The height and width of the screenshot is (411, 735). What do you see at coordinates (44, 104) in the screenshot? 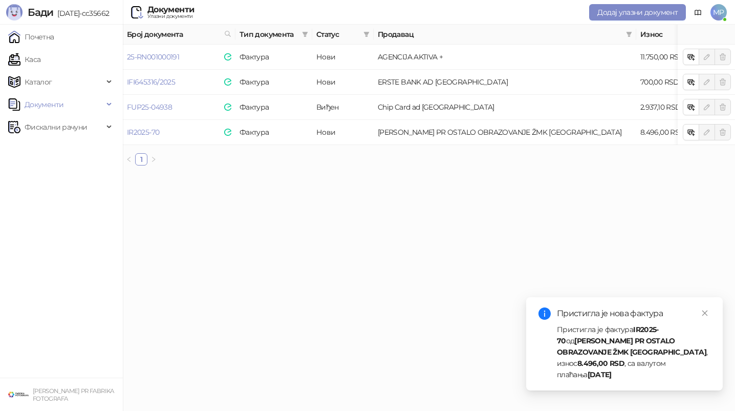
I see `span: Документи` at bounding box center [44, 104].